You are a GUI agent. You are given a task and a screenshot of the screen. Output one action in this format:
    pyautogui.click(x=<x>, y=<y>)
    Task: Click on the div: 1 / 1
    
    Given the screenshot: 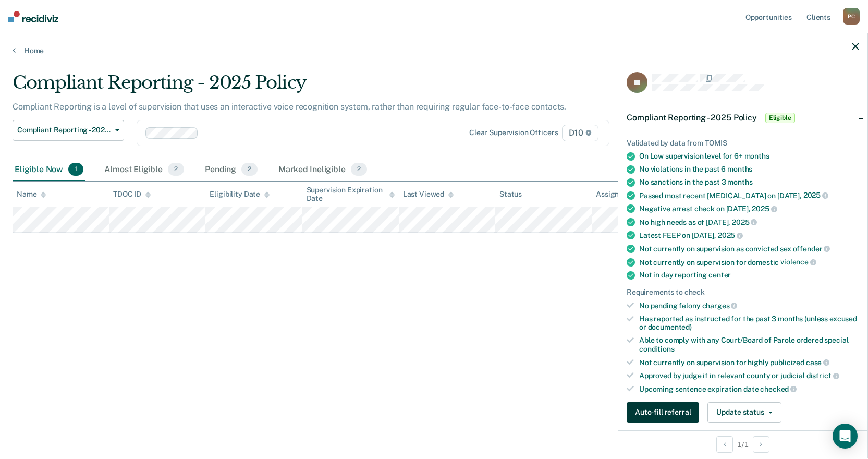 What is the action you would take?
    pyautogui.click(x=743, y=444)
    